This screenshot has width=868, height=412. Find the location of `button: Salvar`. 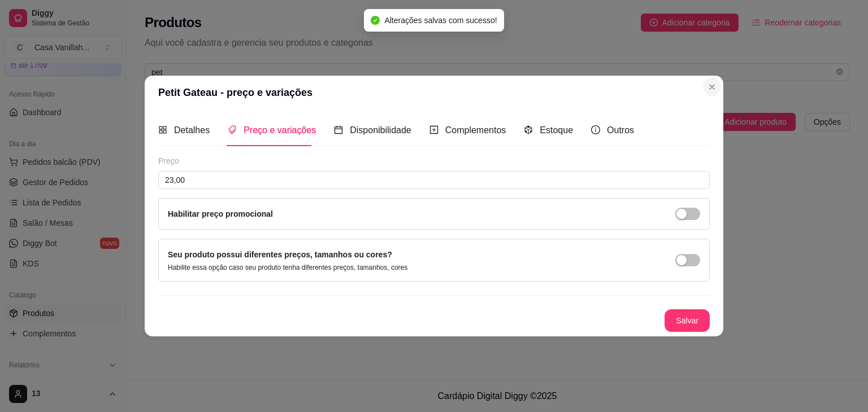

button: Salvar is located at coordinates (687, 321).